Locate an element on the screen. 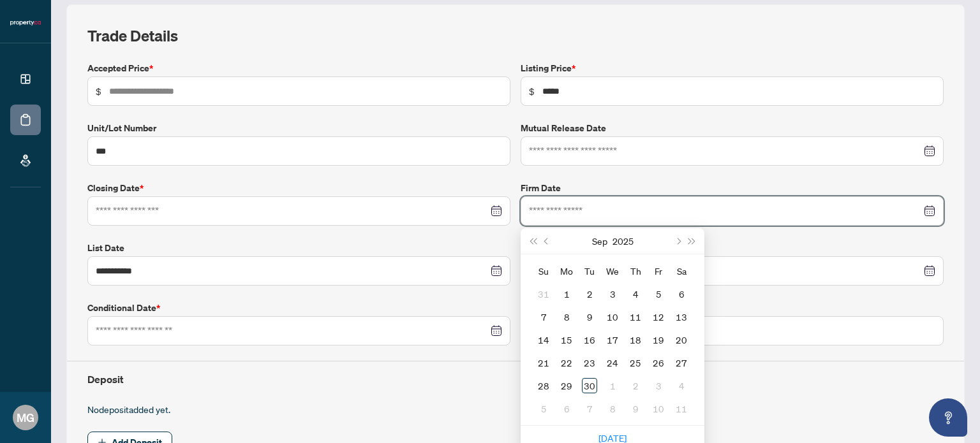  div: 28 is located at coordinates (544, 386).